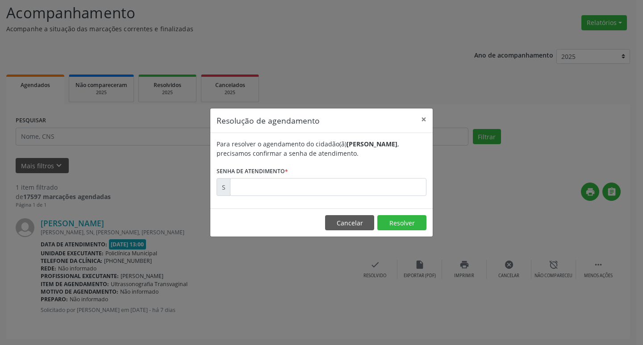 The width and height of the screenshot is (643, 345). Describe the element at coordinates (350, 223) in the screenshot. I see `button: Cancelar` at that location.